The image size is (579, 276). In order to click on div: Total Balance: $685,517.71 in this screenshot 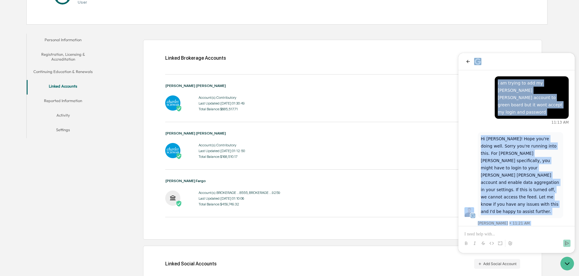, I will do `click(221, 109)`.